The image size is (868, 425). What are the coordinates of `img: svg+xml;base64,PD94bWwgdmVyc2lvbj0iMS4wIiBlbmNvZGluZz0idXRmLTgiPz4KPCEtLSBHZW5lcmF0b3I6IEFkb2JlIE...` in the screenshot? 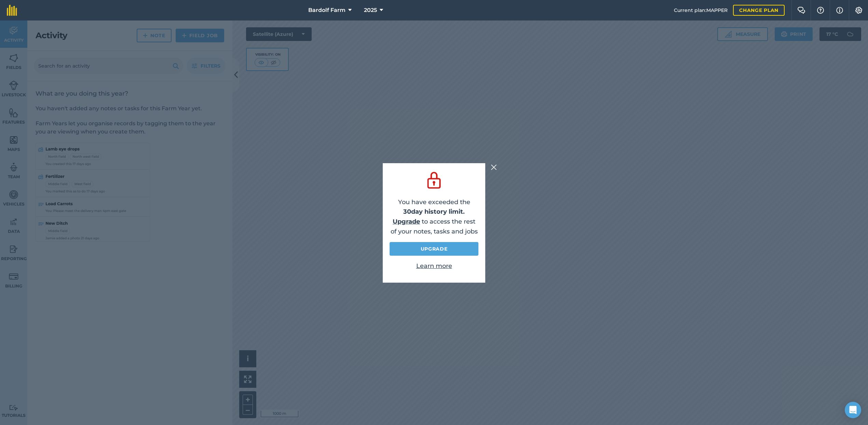 It's located at (434, 180).